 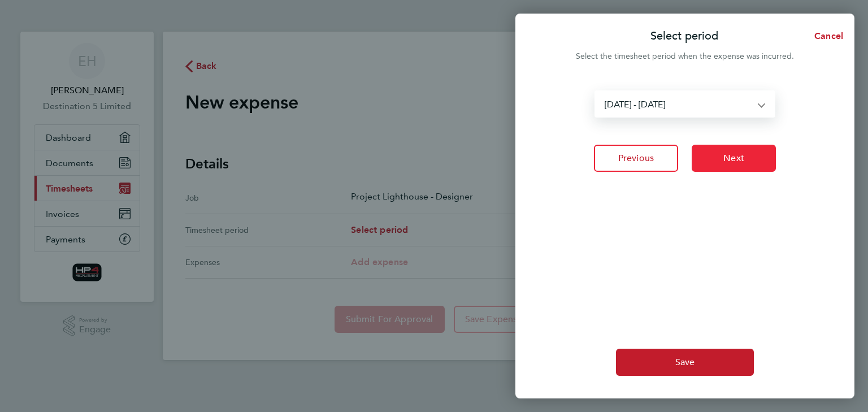 I want to click on button: Save, so click(x=685, y=362).